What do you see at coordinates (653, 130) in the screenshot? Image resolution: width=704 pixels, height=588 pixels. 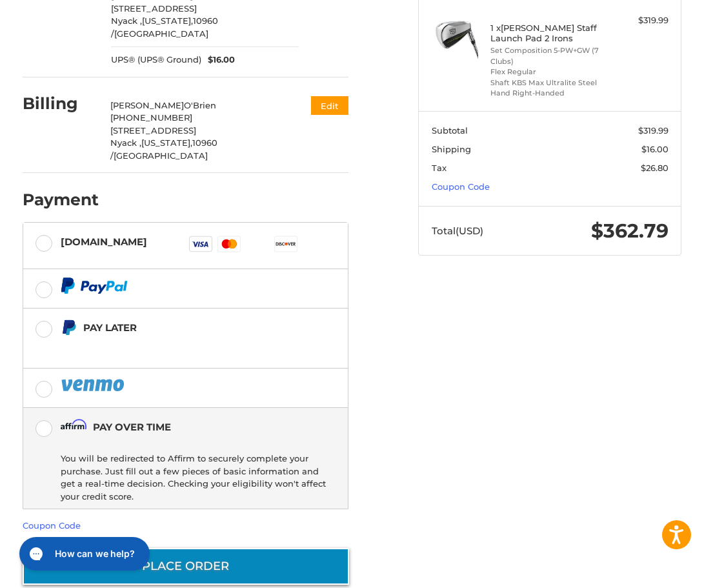 I see `span: $319.99` at bounding box center [653, 130].